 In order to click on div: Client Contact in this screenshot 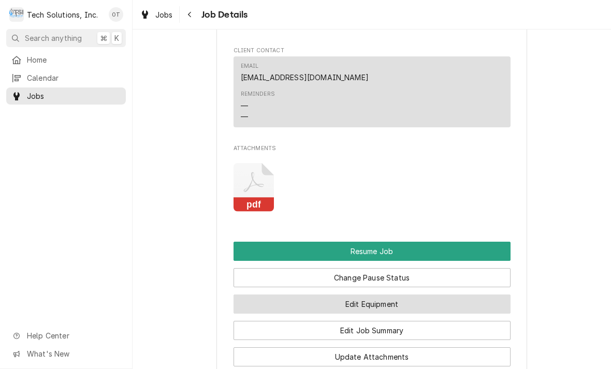, I will do `click(372, 89)`.